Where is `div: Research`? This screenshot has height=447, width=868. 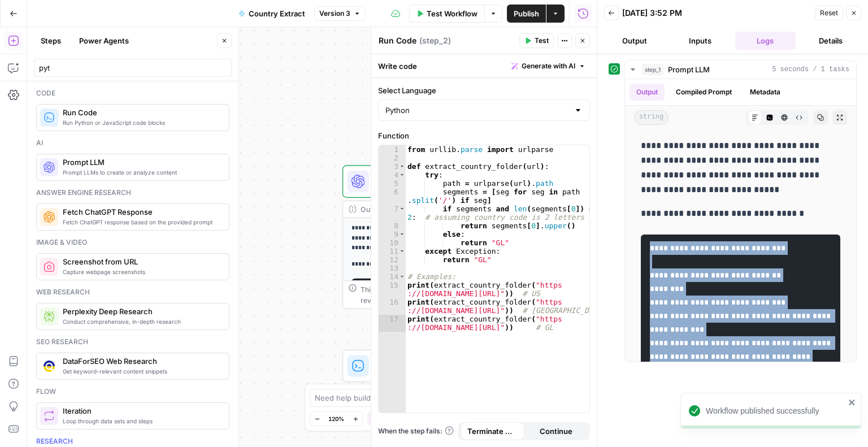
div: Research is located at coordinates (133, 441).